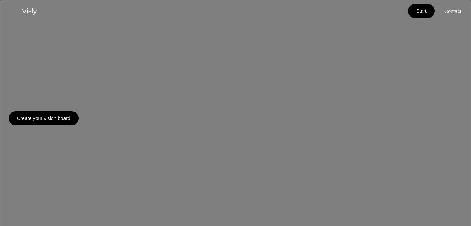 This screenshot has width=471, height=226. Describe the element at coordinates (421, 11) in the screenshot. I see `div: Start` at that location.